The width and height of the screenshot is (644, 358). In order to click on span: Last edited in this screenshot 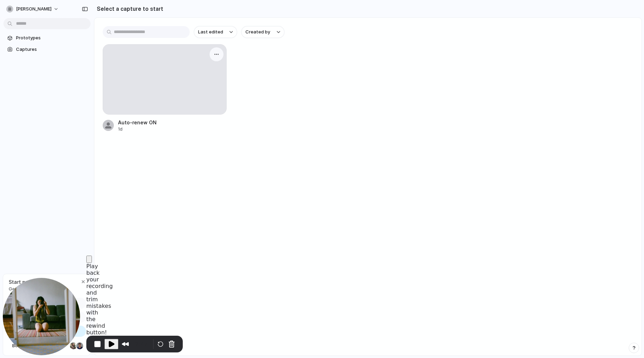, I will do `click(211, 32)`.